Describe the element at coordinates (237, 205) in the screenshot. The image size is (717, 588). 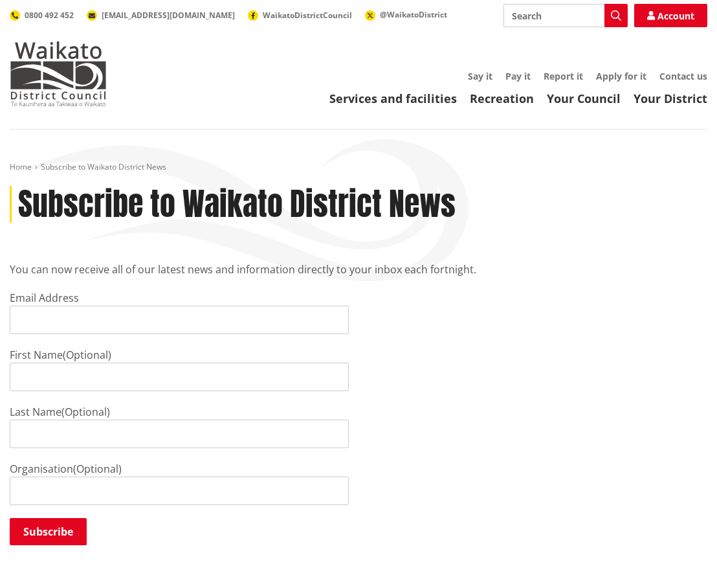
I see `h1: Subscribe to Waikato District News` at that location.